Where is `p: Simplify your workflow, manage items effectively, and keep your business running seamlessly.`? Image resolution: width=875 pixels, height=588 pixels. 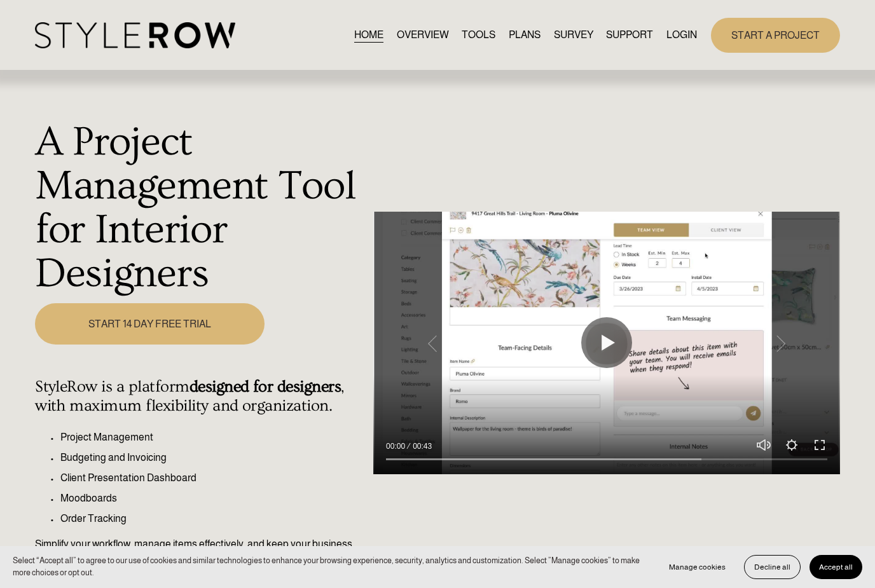
p: Simplify your workflow, manage items effectively, and keep your business running seamlessly. is located at coordinates (200, 552).